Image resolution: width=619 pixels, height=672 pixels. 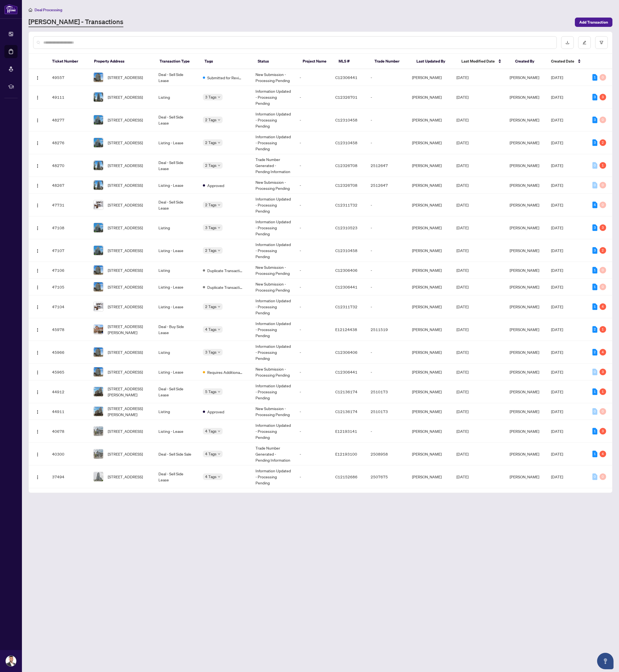 What do you see at coordinates (68, 143) in the screenshot?
I see `td: 48276` at bounding box center [68, 143].